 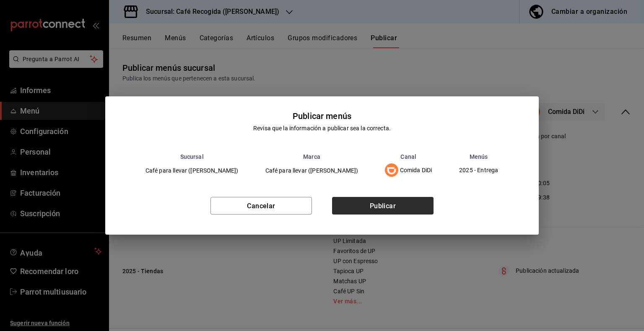 I want to click on font: Menús, so click(x=479, y=157).